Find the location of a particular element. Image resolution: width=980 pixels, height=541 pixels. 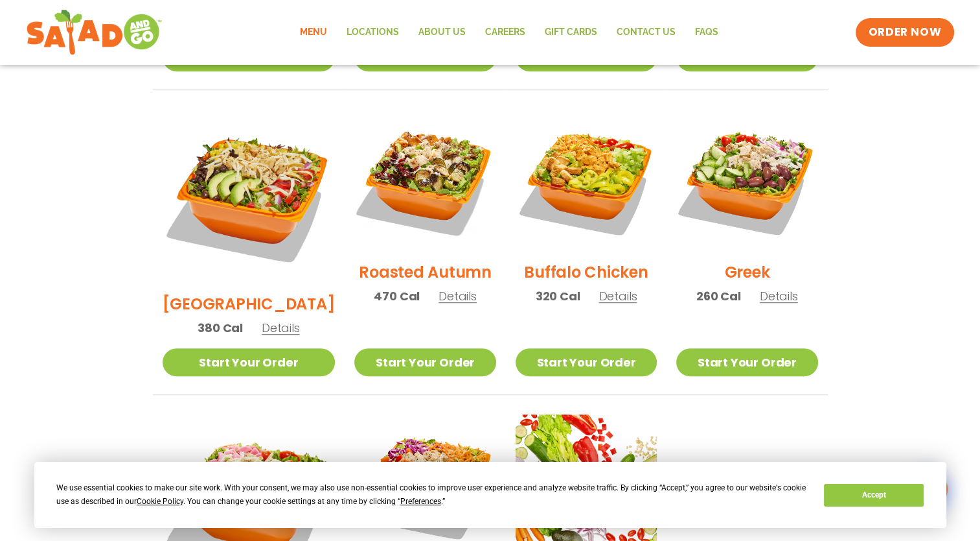

a: ORDER NOW is located at coordinates (905, 32).